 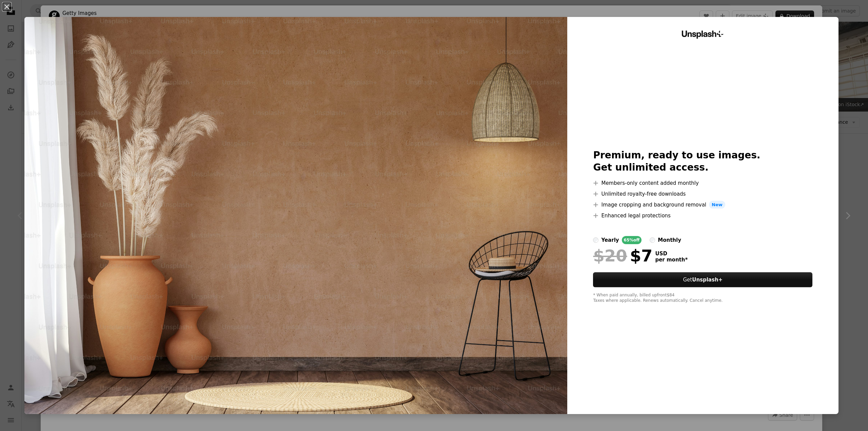 I want to click on div: * When paid annually, billed upfront $84 Taxes where applicable. Renews automatically. Cancel any..., so click(x=702, y=298).